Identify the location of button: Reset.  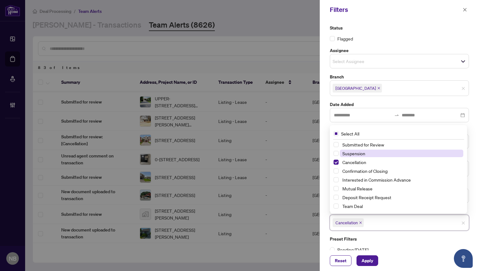
(340, 261).